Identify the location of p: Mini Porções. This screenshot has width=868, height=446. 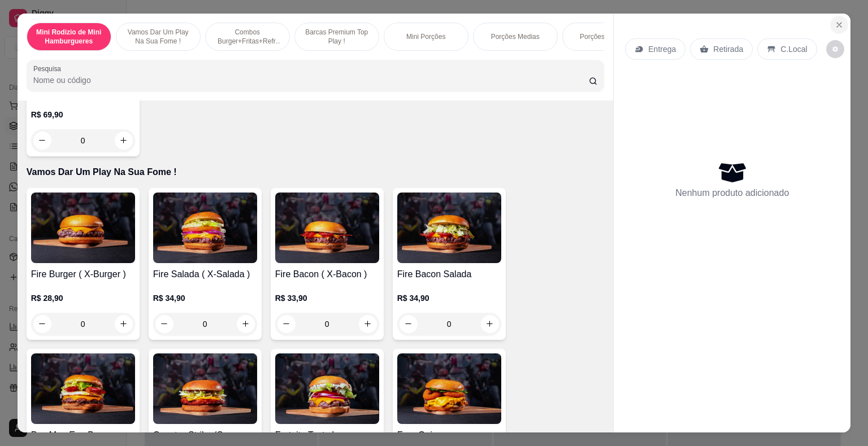
(426, 37).